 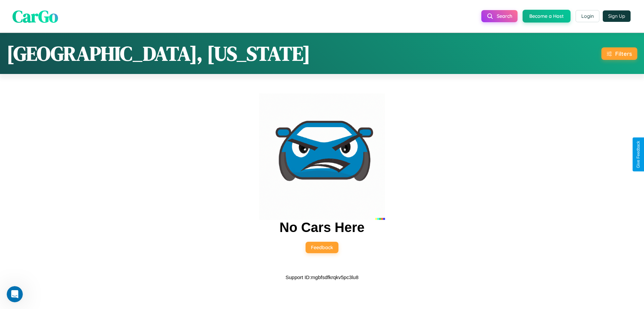 What do you see at coordinates (322, 247) in the screenshot?
I see `button: Feedback` at bounding box center [322, 247].